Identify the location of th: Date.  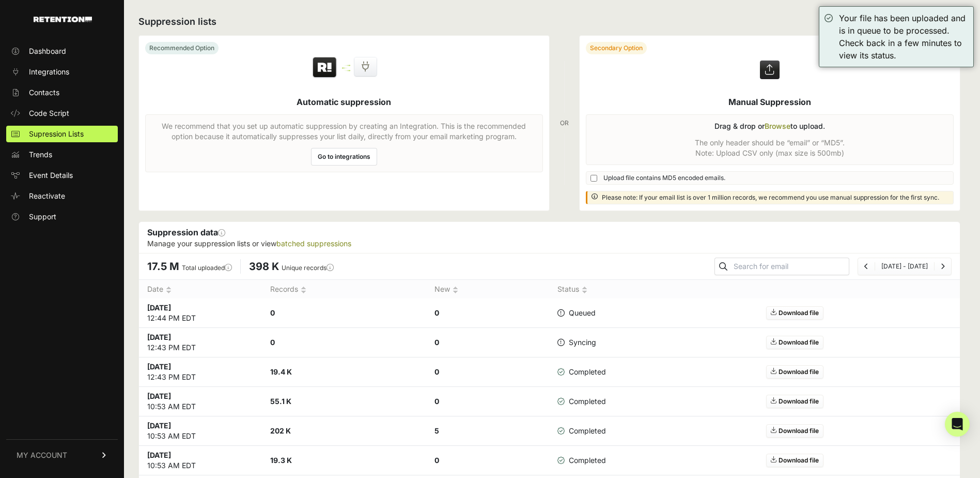
(200, 289).